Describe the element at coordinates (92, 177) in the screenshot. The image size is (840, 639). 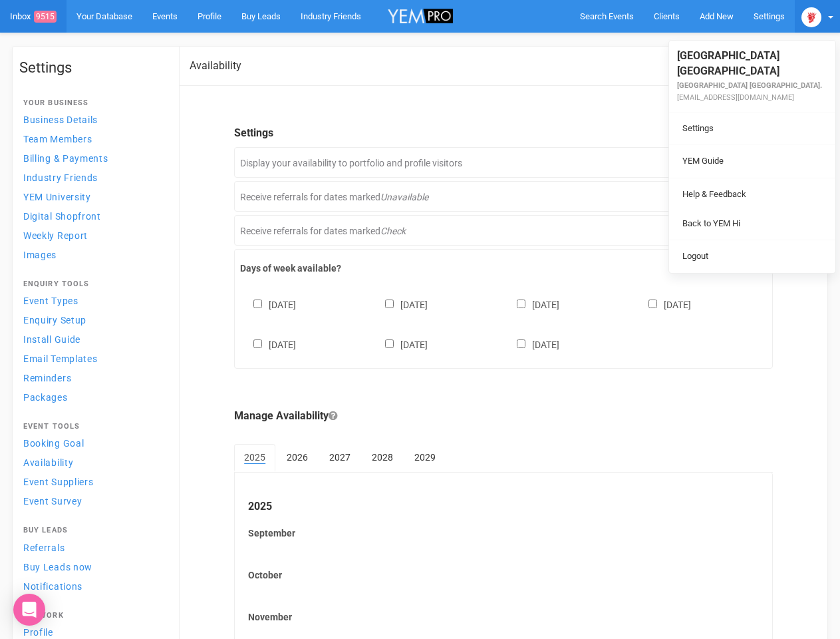
I see `a: Industry Friends` at that location.